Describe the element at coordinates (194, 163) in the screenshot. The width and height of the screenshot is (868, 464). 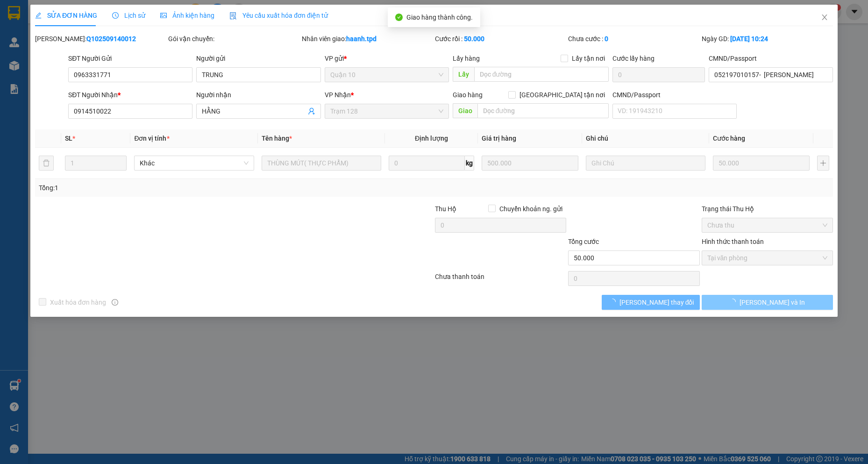
I see `span: Khác` at that location.